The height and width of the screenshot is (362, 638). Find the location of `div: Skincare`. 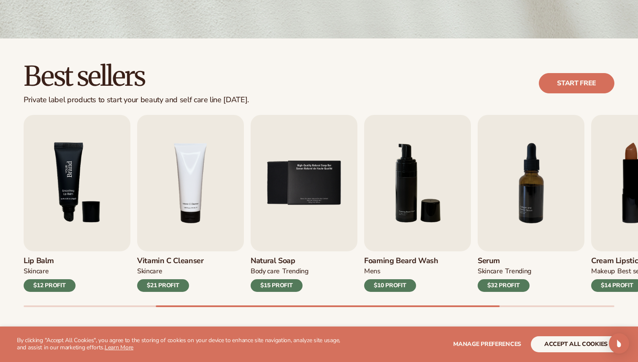

div: Skincare is located at coordinates (149, 271).